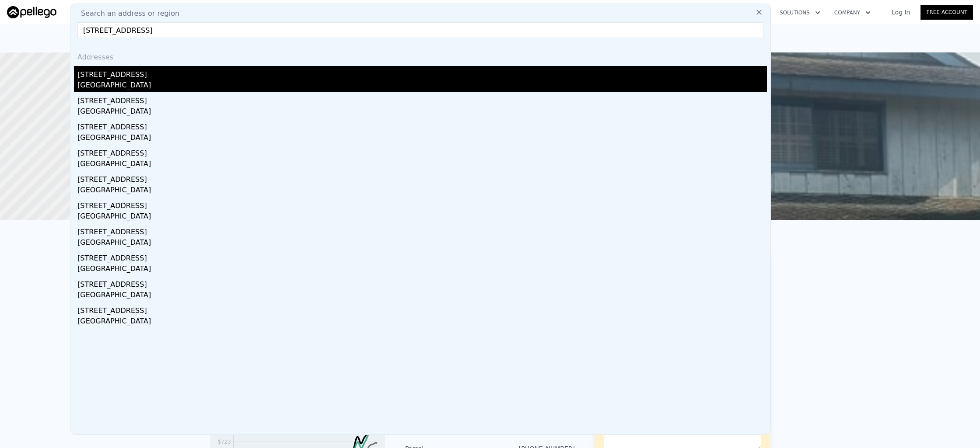 Image resolution: width=980 pixels, height=448 pixels. I want to click on a: Log In, so click(901, 12).